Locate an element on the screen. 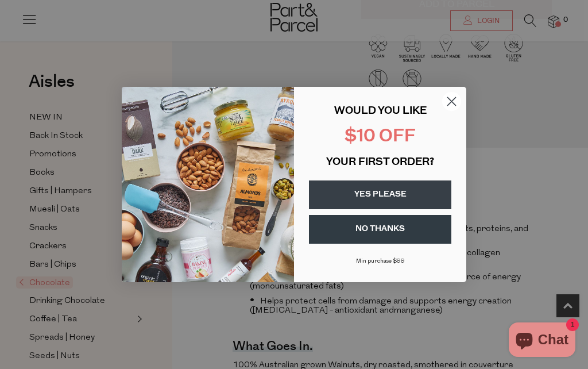 The height and width of the screenshot is (369, 588). inbox-online-store-chat: Shopify online store chat is located at coordinates (542, 341).